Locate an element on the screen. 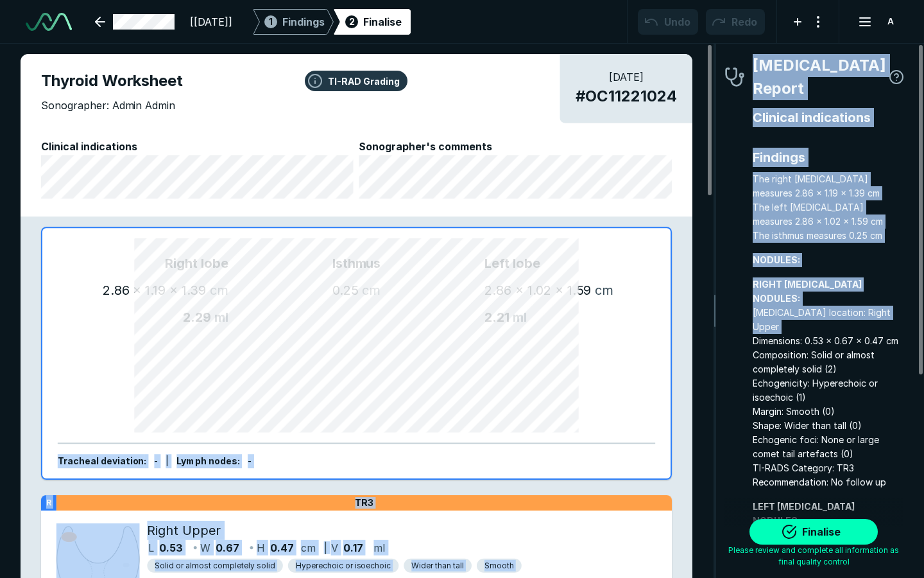  span: 2.21 is located at coordinates (497, 317).